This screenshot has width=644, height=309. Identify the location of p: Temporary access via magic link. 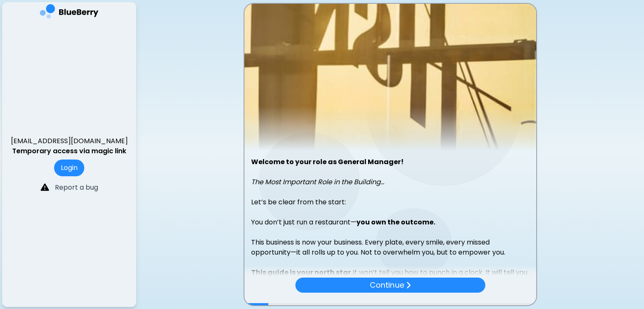
(69, 151).